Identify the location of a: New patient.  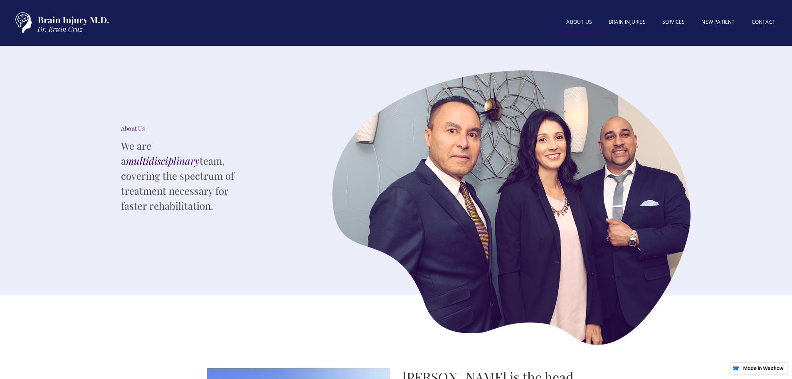
(718, 22).